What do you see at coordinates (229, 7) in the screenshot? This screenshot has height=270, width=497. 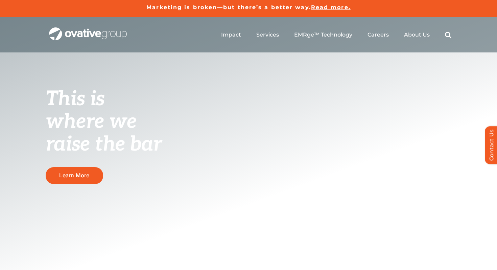 I see `a: Marketing is broken—but there’s a better way.` at bounding box center [229, 7].